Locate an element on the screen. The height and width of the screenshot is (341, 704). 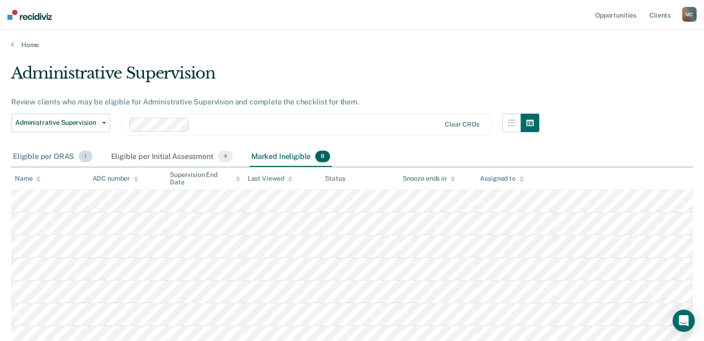
button: Administrative Supervision is located at coordinates (61, 123).